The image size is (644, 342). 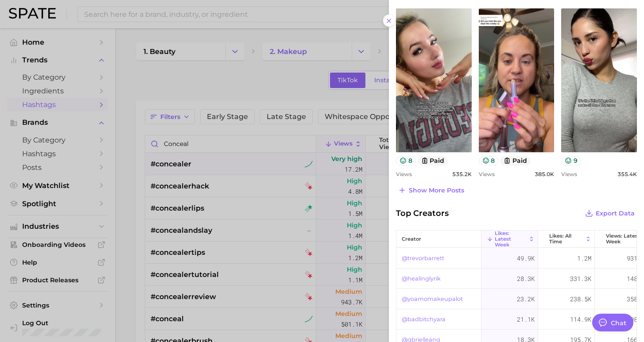 What do you see at coordinates (432, 299) in the screenshot?
I see `a: @yoamomakeupalot` at bounding box center [432, 299].